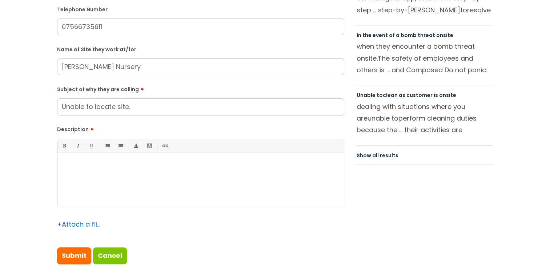 This screenshot has width=550, height=268. What do you see at coordinates (79, 225) in the screenshot?
I see `div: Attach a file` at bounding box center [79, 225].